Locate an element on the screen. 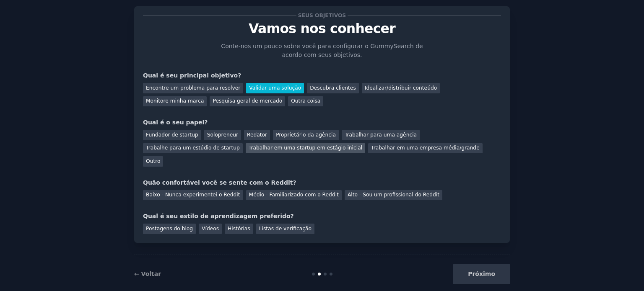 This screenshot has height=291, width=644. font: Listas de verificação is located at coordinates (285, 228).